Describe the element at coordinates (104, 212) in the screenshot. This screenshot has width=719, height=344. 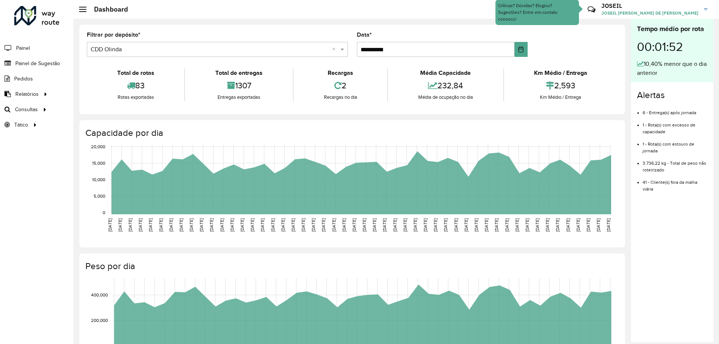
I see `text: 0` at that location.